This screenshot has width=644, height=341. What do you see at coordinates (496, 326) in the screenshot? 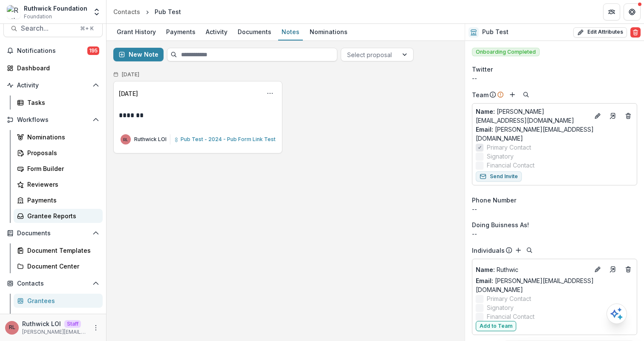
I see `button: Add to Team` at bounding box center [496, 326].